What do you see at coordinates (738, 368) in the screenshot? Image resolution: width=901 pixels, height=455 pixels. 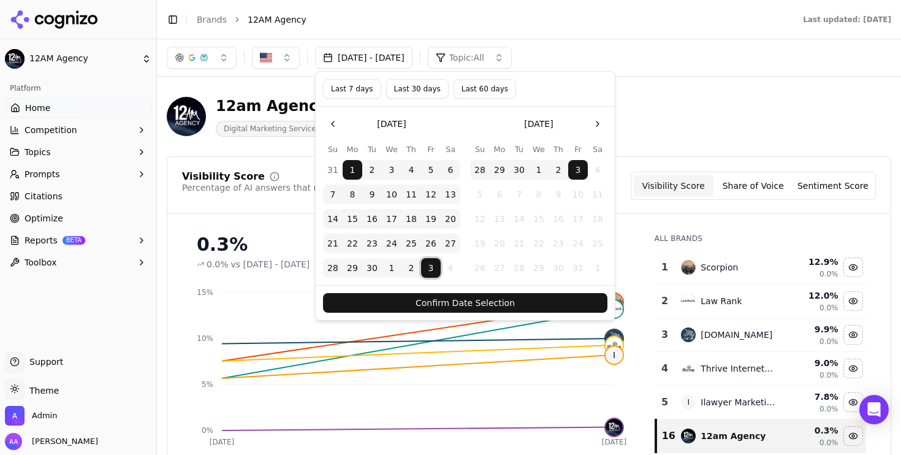 I see `div: Thrive Internet Marketing Agency` at bounding box center [738, 368].